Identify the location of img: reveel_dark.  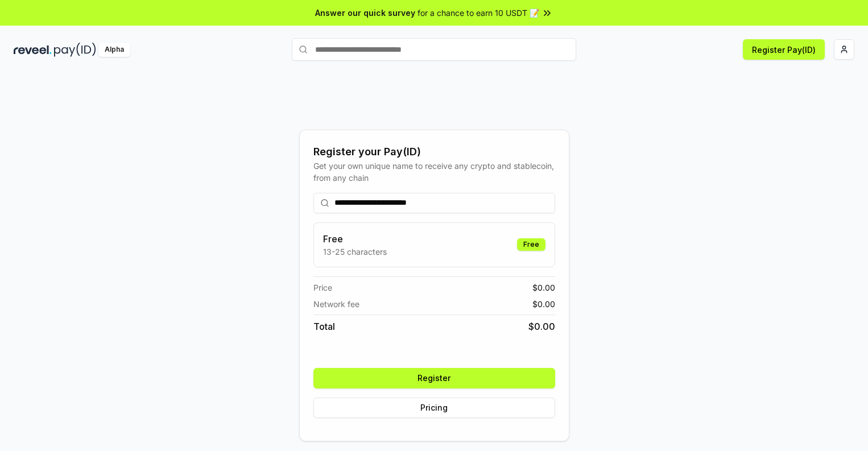
(32, 50).